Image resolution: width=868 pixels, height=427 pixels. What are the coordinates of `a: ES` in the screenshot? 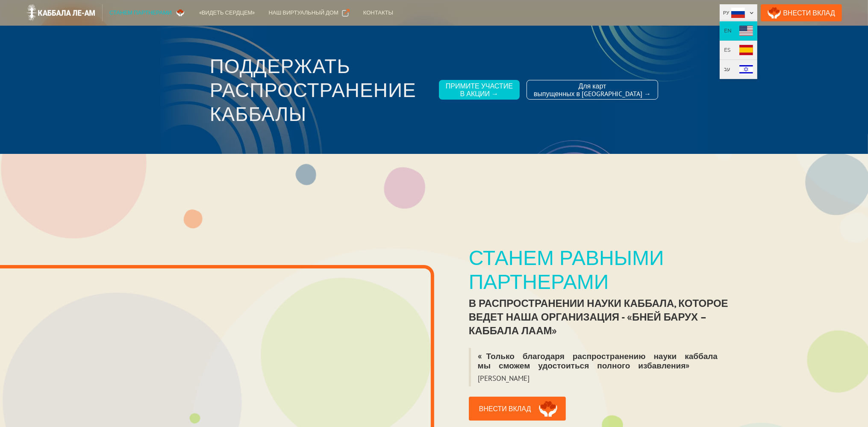 It's located at (738, 50).